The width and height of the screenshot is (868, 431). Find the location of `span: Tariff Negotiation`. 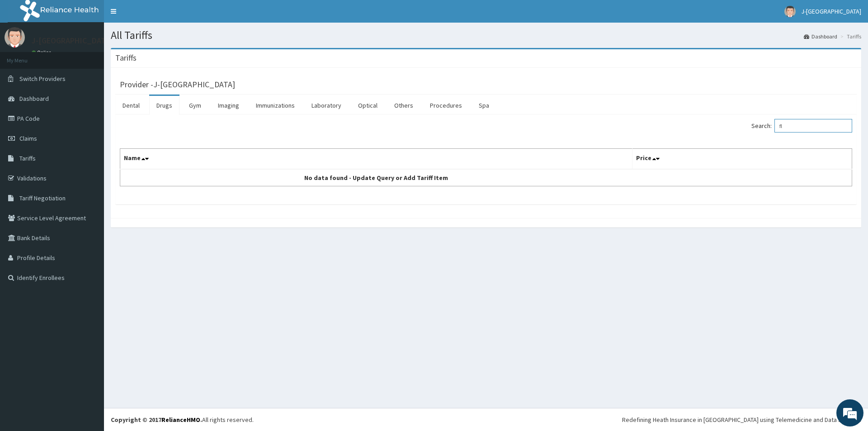

span: Tariff Negotiation is located at coordinates (43, 198).